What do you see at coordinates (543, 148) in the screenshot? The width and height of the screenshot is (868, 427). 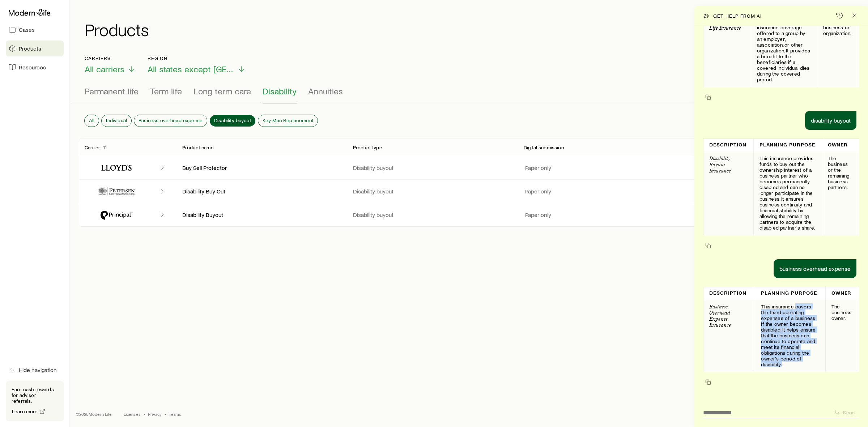 I see `p: Digital submission` at bounding box center [543, 148].